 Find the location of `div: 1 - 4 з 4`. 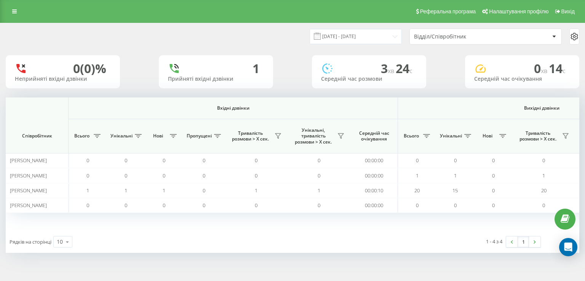

div: 1 - 4 з 4 is located at coordinates (494, 241).